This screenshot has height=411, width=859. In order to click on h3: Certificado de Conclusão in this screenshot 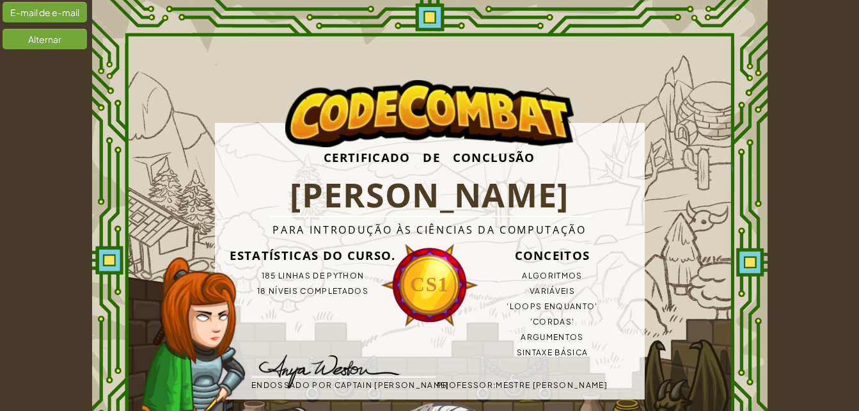, I will do `click(430, 157)`.